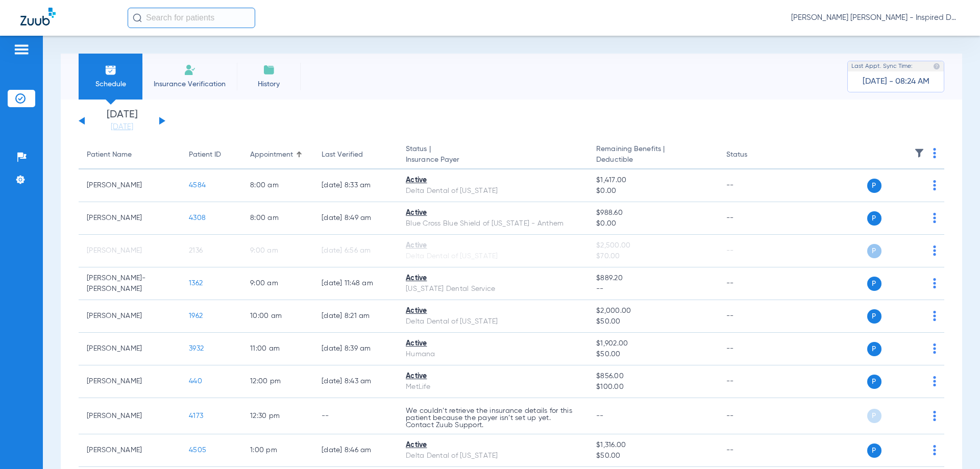  What do you see at coordinates (268, 84) in the screenshot?
I see `span: History` at bounding box center [268, 84].